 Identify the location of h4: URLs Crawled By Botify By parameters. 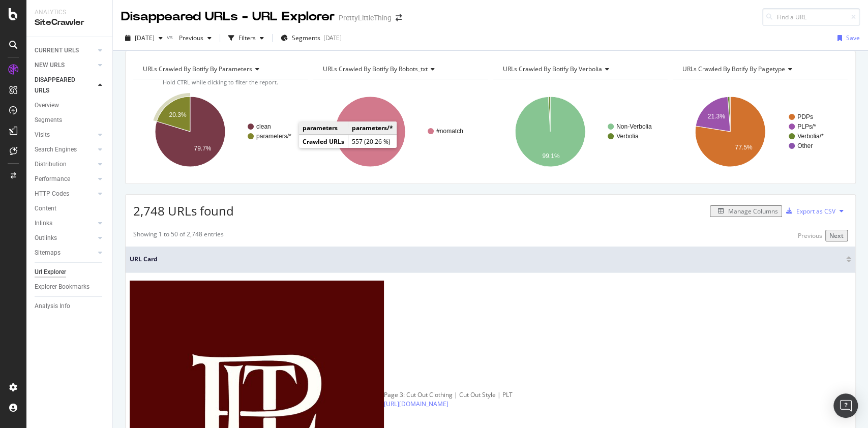
(220, 69).